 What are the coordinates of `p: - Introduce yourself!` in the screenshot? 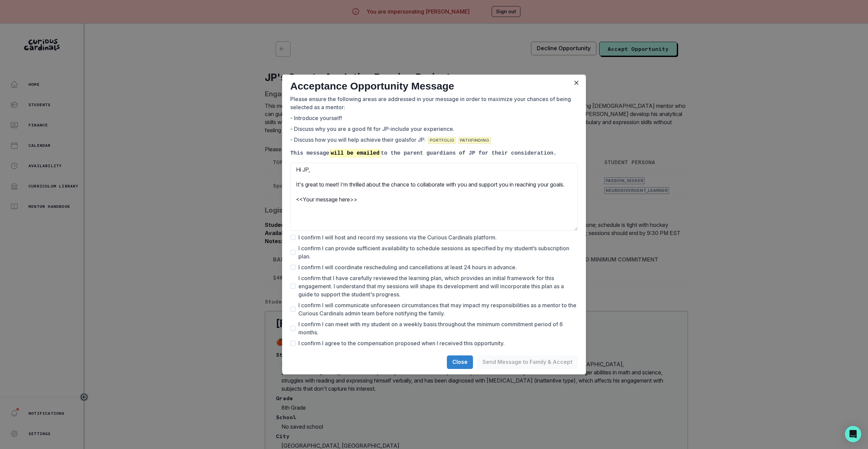 It's located at (434, 118).